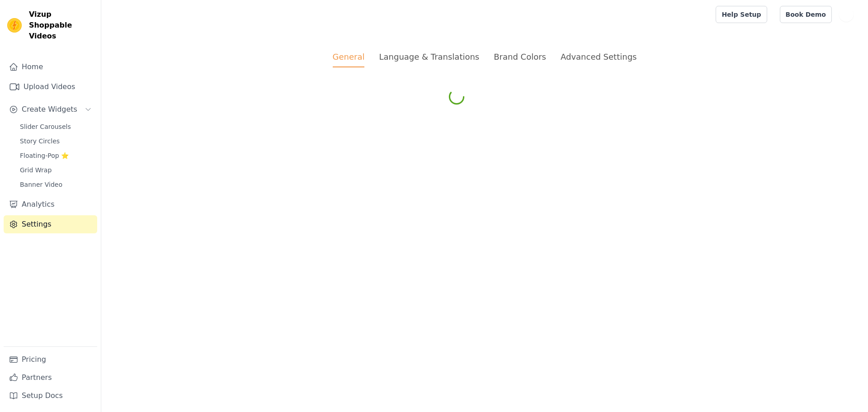 The image size is (868, 412). Describe the element at coordinates (36, 170) in the screenshot. I see `span: Grid Wrap` at that location.